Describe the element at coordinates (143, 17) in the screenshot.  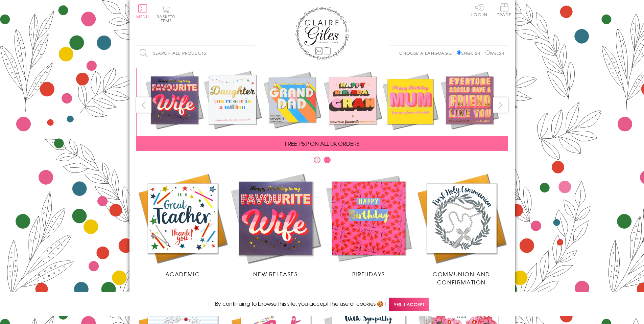
I see `span: Menu` at that location.